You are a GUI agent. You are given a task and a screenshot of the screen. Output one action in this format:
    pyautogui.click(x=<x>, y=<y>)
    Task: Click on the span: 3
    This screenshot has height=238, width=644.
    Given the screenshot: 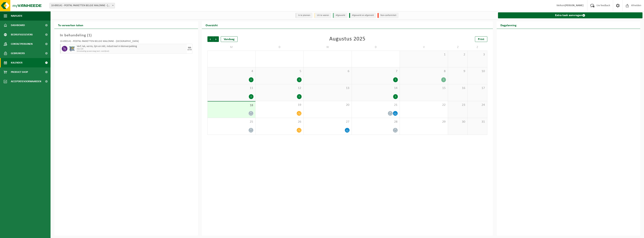 What is the action you would take?
    pyautogui.click(x=477, y=55)
    